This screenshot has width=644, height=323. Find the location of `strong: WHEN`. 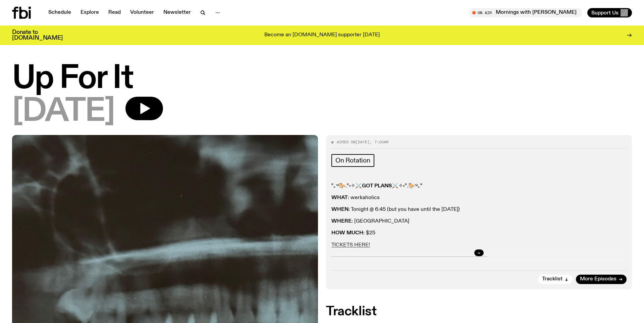

strong: WHEN is located at coordinates (340, 209).